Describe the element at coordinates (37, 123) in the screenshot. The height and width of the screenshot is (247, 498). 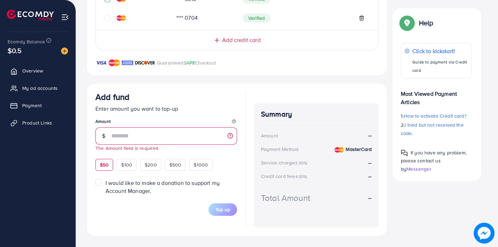
I see `span: Product Links` at that location.